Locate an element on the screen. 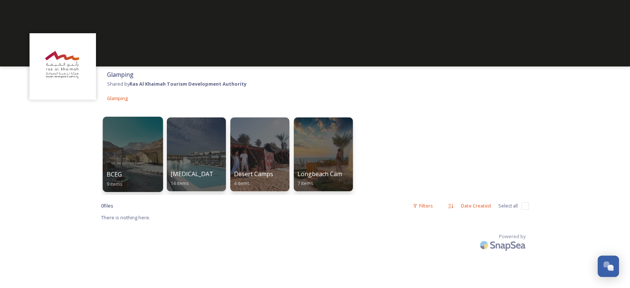  span: 0 file s is located at coordinates (107, 206).